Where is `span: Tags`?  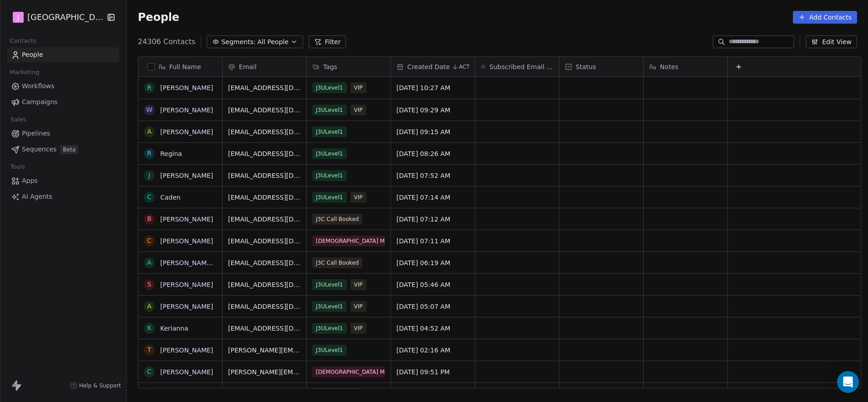
span: Tags is located at coordinates (330, 67).